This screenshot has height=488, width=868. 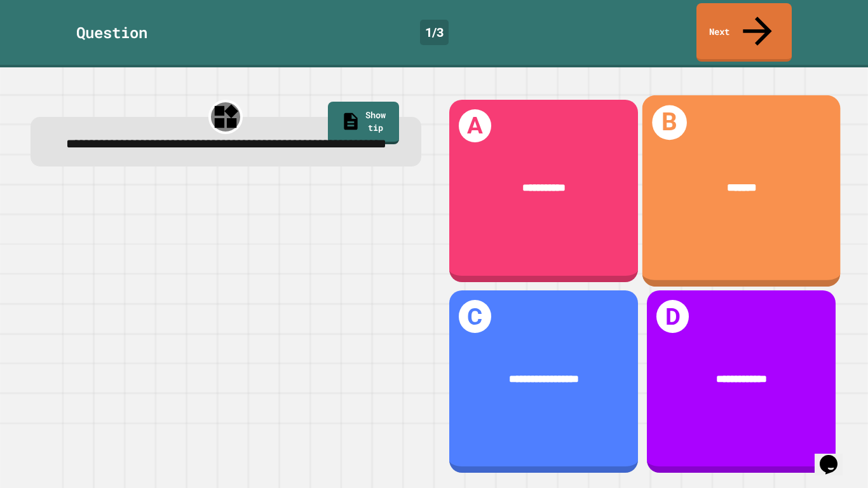 I want to click on h1: D, so click(x=673, y=316).